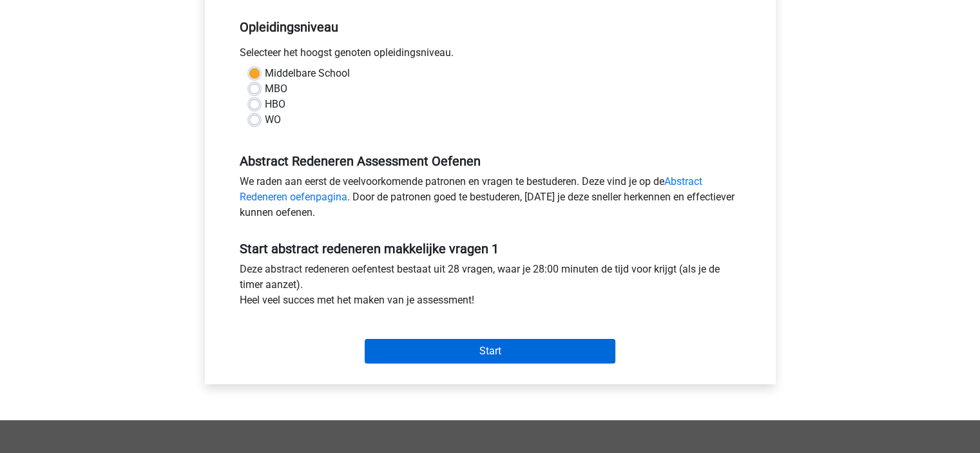 The width and height of the screenshot is (980, 453). I want to click on h5: Opleidingsniveau, so click(490, 27).